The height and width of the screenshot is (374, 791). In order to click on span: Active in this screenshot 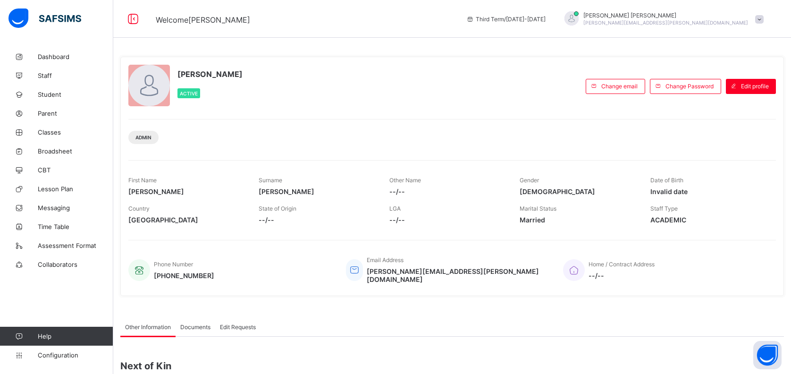, I will do `click(189, 93)`.